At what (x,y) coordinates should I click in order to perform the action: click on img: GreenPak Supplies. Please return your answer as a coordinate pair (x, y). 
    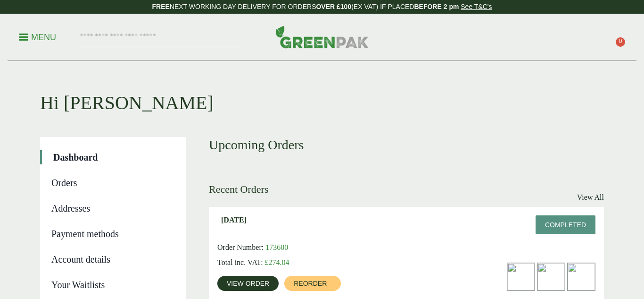
    Looking at the image, I should click on (322, 37).